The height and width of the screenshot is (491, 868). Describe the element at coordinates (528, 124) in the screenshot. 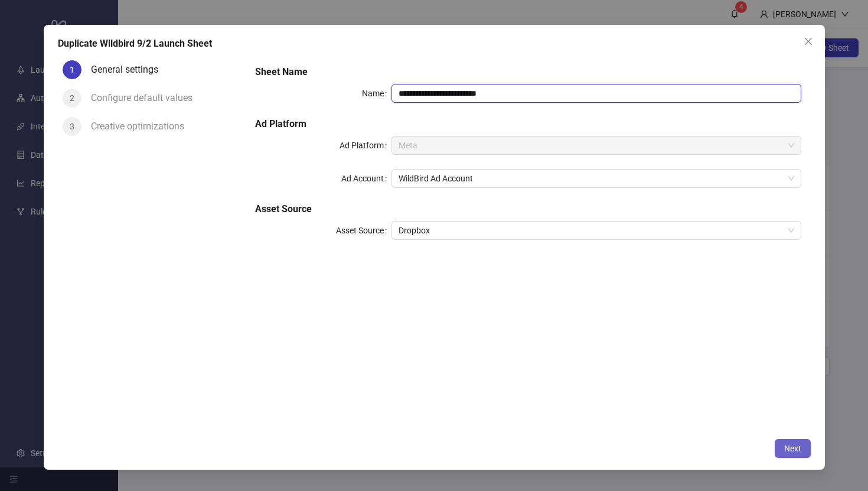

I see `h5: Ad Platform` at that location.